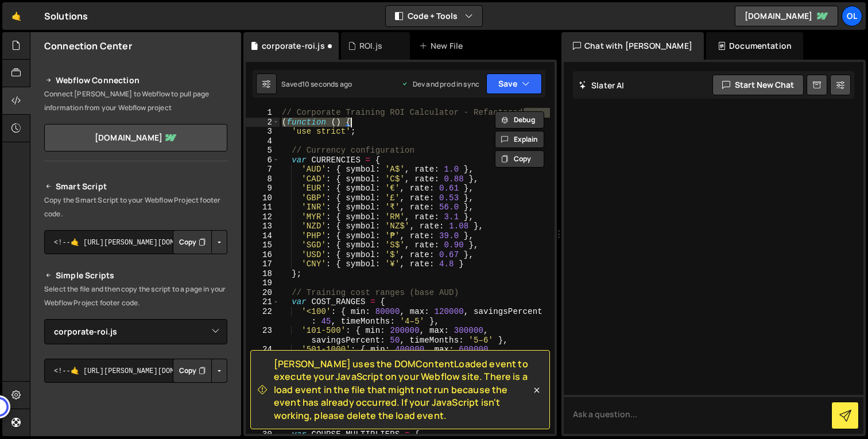 The image size is (868, 439). What do you see at coordinates (262, 302) in the screenshot?
I see `div: 21` at bounding box center [262, 302].